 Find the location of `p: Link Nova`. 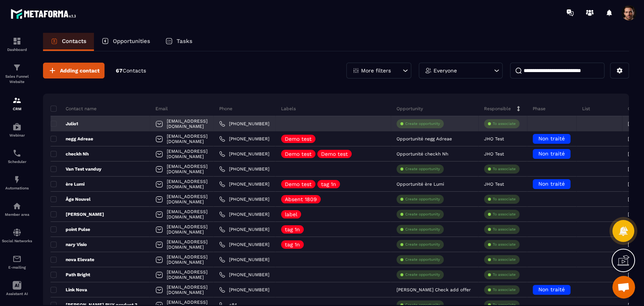

p: Link Nova is located at coordinates (68, 290).